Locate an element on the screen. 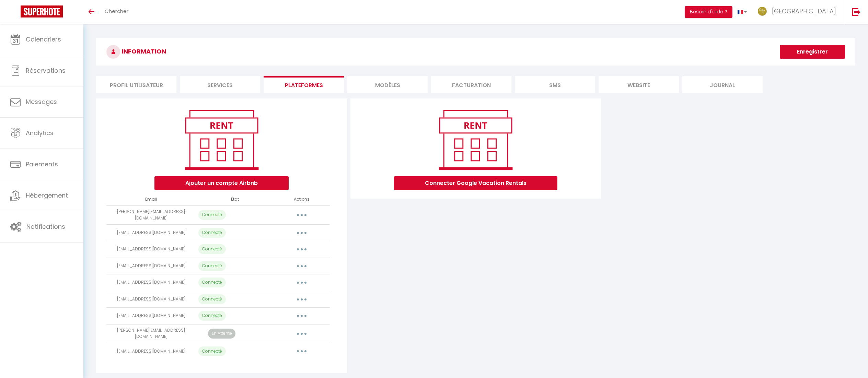  span: Analytics is located at coordinates (39, 133).